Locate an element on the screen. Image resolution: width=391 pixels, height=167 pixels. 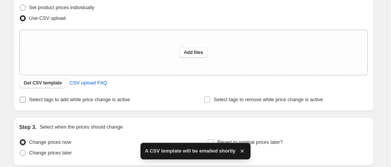
span: CSV upload FAQ is located at coordinates (88, 83).